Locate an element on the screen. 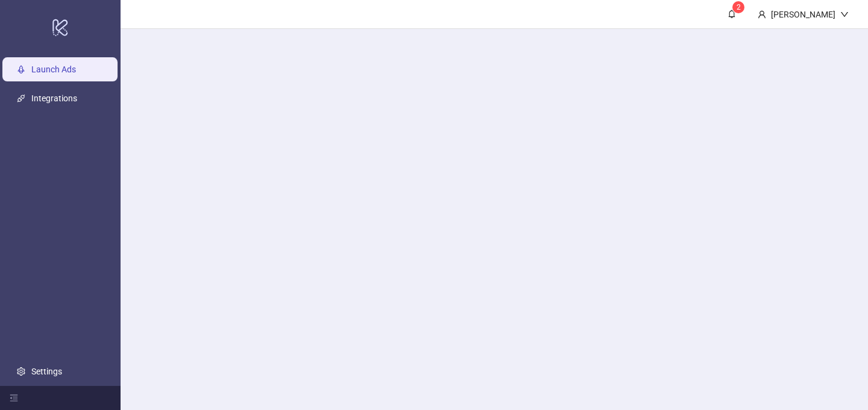  span: down is located at coordinates (844, 14).